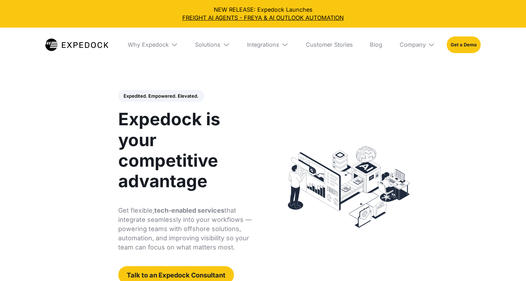 The image size is (526, 281). What do you see at coordinates (148, 45) in the screenshot?
I see `div: Why Expedock` at bounding box center [148, 45].